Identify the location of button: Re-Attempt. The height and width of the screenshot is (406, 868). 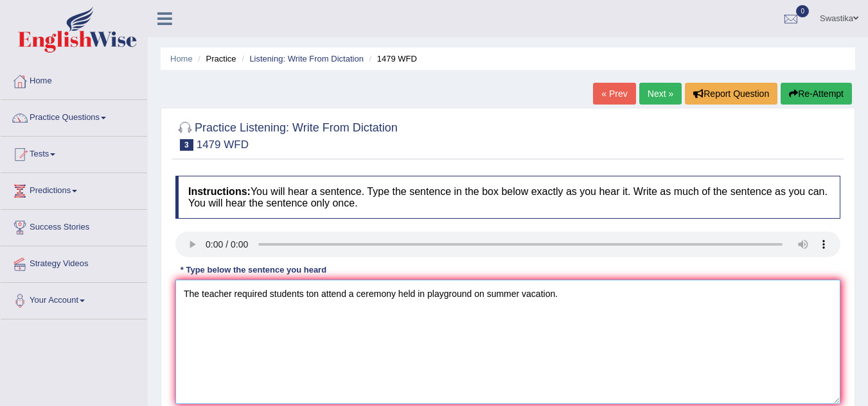
(815, 93).